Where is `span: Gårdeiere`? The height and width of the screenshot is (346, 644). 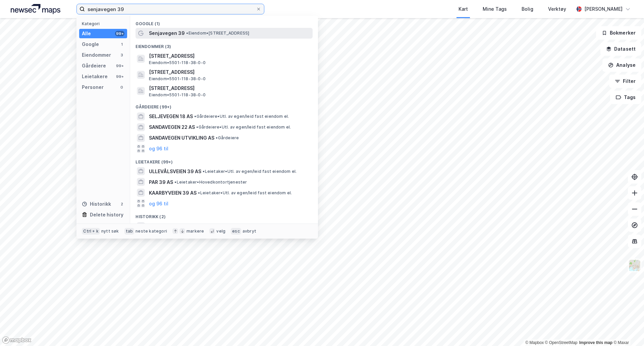
span: Gårdeiere is located at coordinates (227, 138).